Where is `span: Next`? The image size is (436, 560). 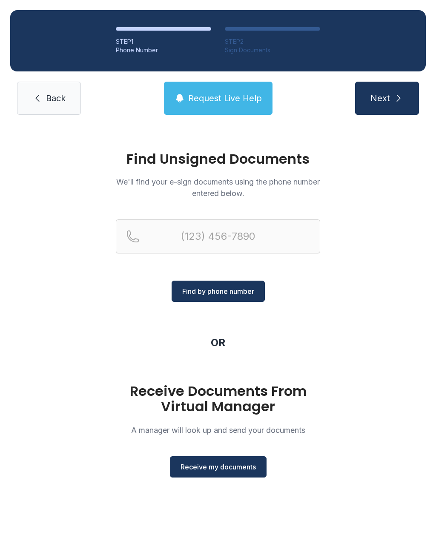
span: Next is located at coordinates (380, 98).